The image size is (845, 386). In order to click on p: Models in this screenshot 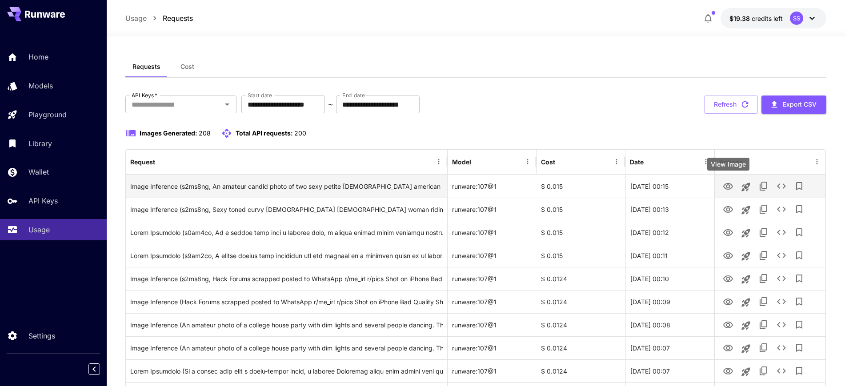, I will do `click(40, 86)`.